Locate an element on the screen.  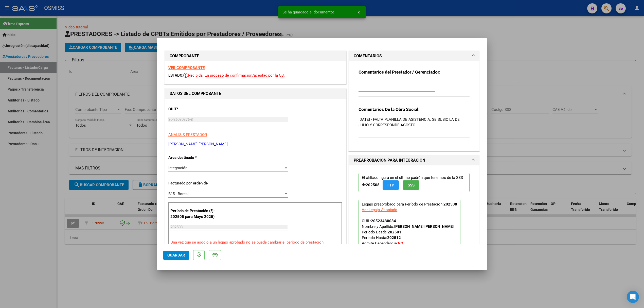
div: 20523430034 is located at coordinates (383, 221).